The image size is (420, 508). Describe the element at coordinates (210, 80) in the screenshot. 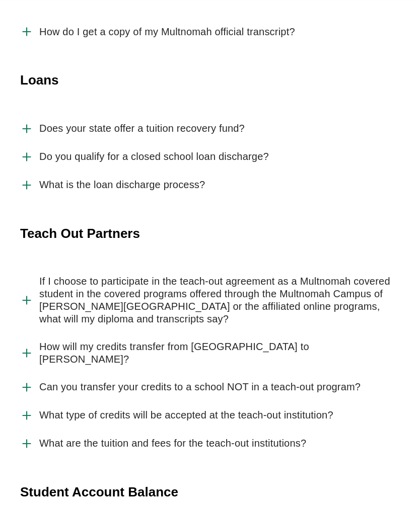

I see `h4: Loans` at that location.